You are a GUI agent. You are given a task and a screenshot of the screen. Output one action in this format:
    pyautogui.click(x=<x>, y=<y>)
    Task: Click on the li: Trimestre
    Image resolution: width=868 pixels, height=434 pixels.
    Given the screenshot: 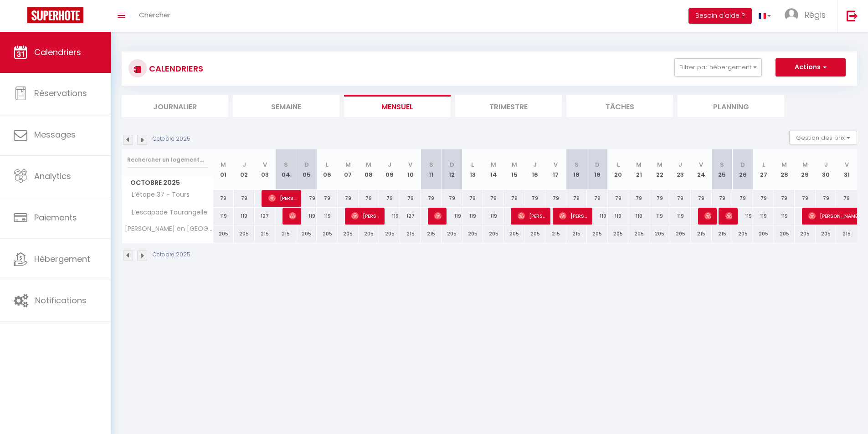 What is the action you would take?
    pyautogui.click(x=508, y=106)
    